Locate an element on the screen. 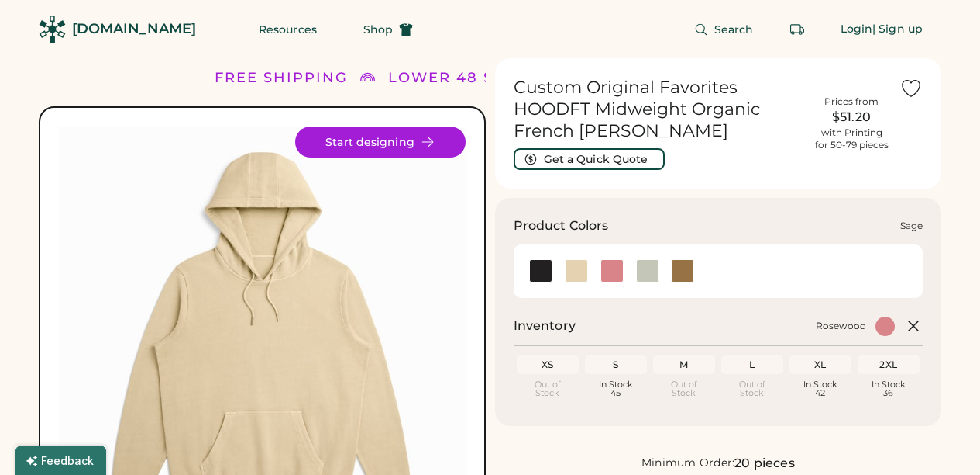 The height and width of the screenshot is (475, 980). div: Prices from is located at coordinates (852, 101).